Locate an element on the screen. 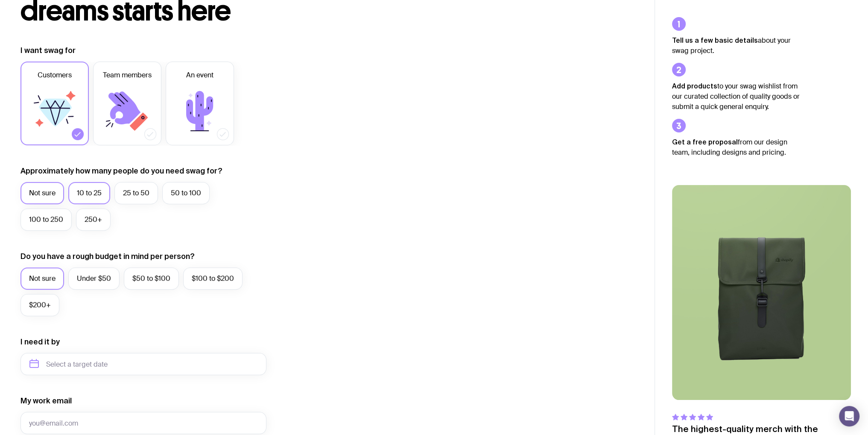 The width and height of the screenshot is (868, 435). label: 100 to 250 is located at coordinates (46, 219).